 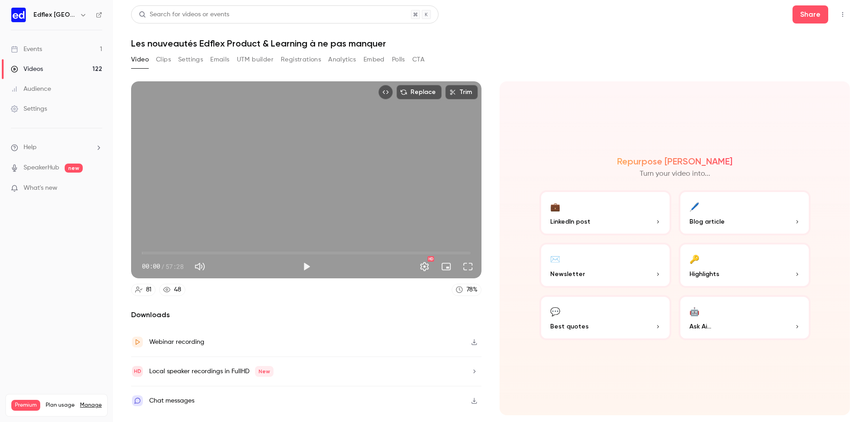 What do you see at coordinates (19, 15) in the screenshot?
I see `img: Edflex France` at bounding box center [19, 15].